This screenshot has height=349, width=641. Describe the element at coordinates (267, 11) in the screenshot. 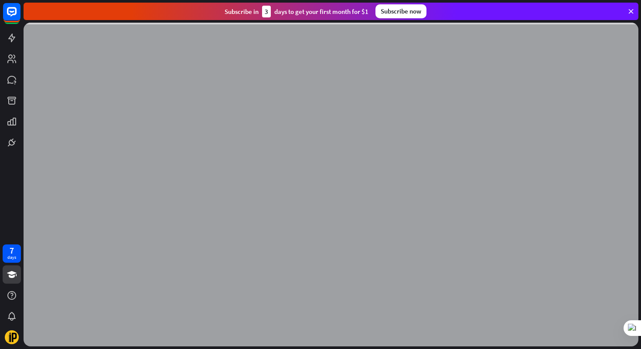

I see `div: 3` at that location.